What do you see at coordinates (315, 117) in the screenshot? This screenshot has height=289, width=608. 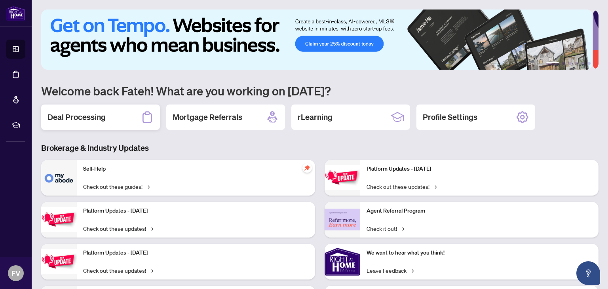 I see `h2: rLearning` at bounding box center [315, 117].